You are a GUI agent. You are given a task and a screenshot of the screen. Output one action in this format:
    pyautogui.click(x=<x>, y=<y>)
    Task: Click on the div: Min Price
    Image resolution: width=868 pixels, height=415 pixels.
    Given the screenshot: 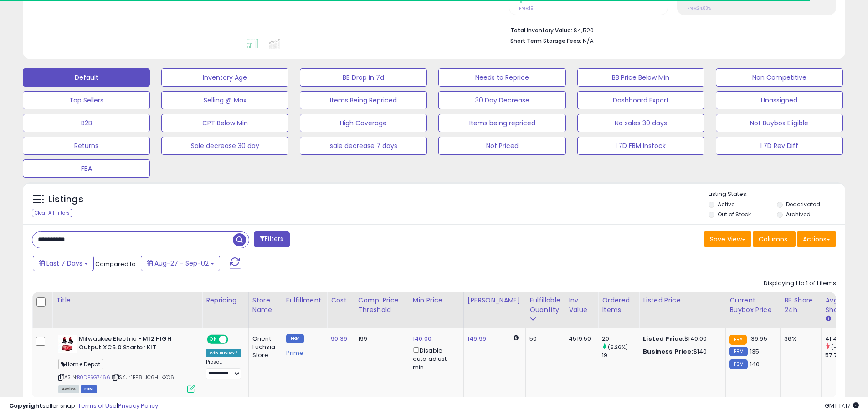 What is the action you would take?
    pyautogui.click(x=436, y=300)
    